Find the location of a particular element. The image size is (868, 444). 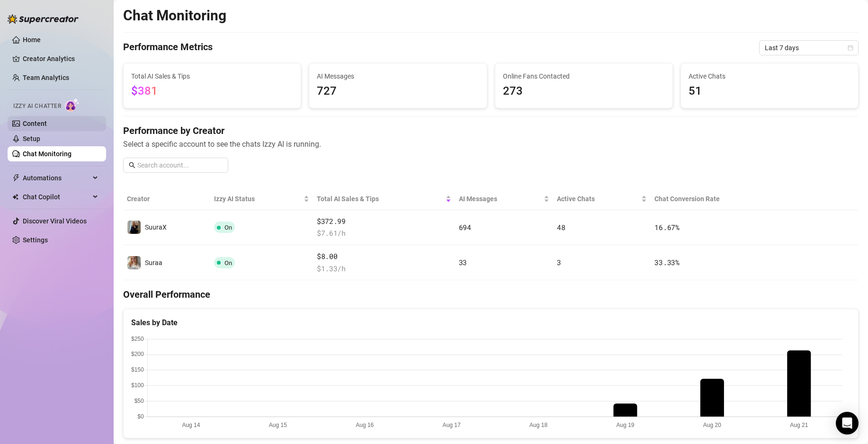

span: 16.67 % is located at coordinates (667, 227).